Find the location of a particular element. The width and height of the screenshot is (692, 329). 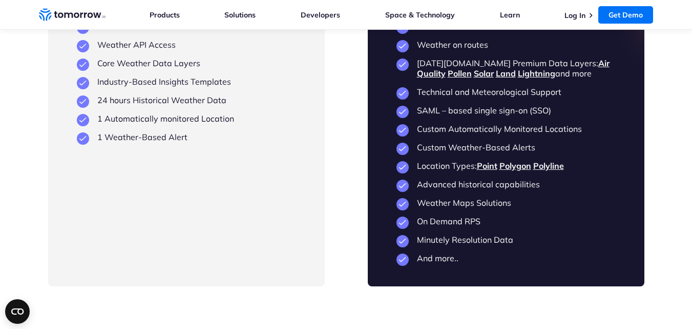

a: Home link is located at coordinates (72, 15).